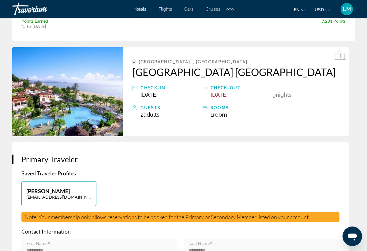 This screenshot has width=367, height=251. What do you see at coordinates (28, 26) in the screenshot?
I see `span: after` at bounding box center [28, 26].